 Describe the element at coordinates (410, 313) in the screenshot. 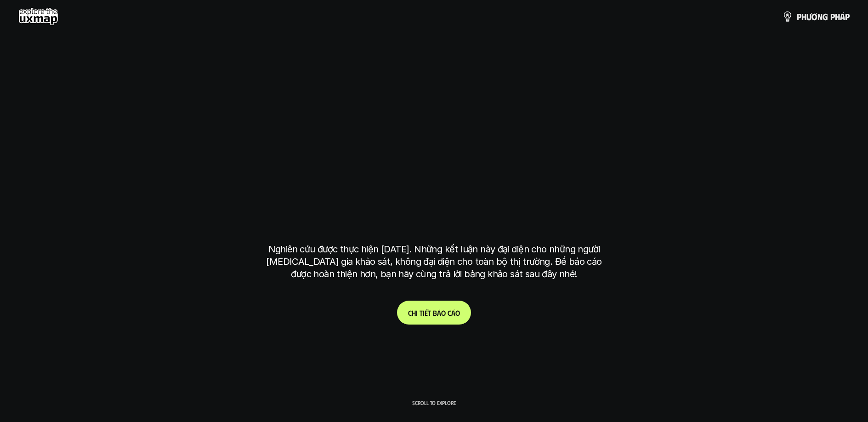

I see `span: C` at that location.